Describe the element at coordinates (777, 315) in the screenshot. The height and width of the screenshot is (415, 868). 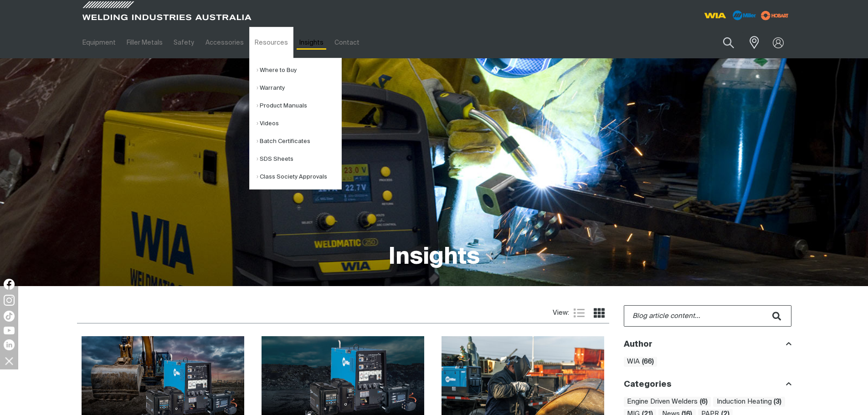
I see `button: Search in blog articles` at that location.